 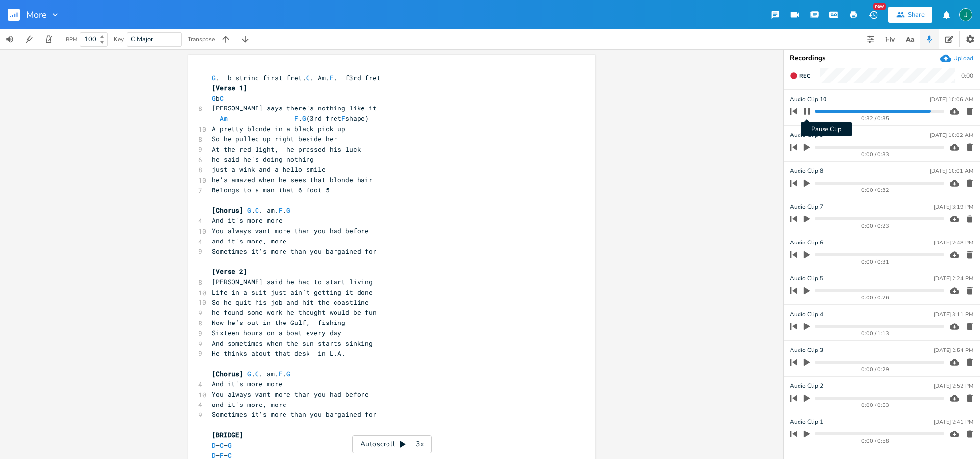 I want to click on span: he found some work he thought would be fun, so click(x=294, y=312).